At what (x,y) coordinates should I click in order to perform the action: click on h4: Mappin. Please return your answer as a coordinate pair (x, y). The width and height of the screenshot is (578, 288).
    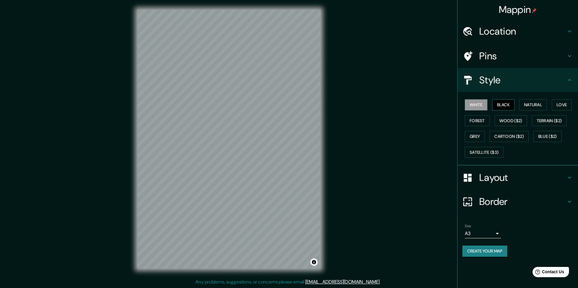
    Looking at the image, I should click on (518, 10).